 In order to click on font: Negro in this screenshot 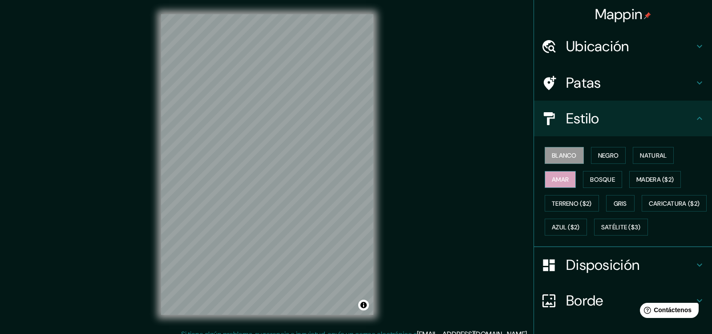, I will do `click(608, 155)`.